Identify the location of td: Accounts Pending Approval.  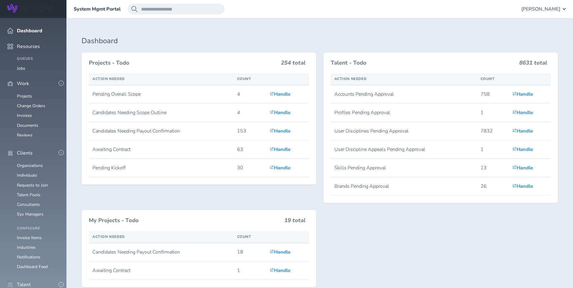
(404, 94).